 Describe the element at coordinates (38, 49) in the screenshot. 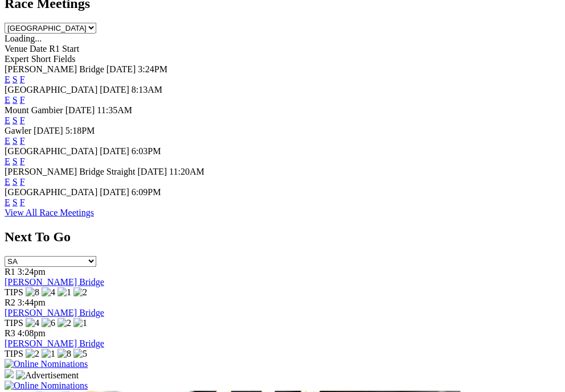

I see `span: Date` at that location.